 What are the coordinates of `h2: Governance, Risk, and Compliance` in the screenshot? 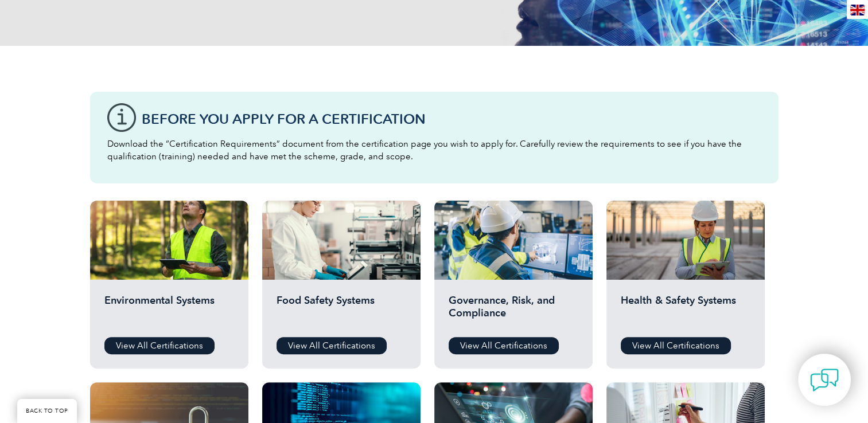 It's located at (513, 311).